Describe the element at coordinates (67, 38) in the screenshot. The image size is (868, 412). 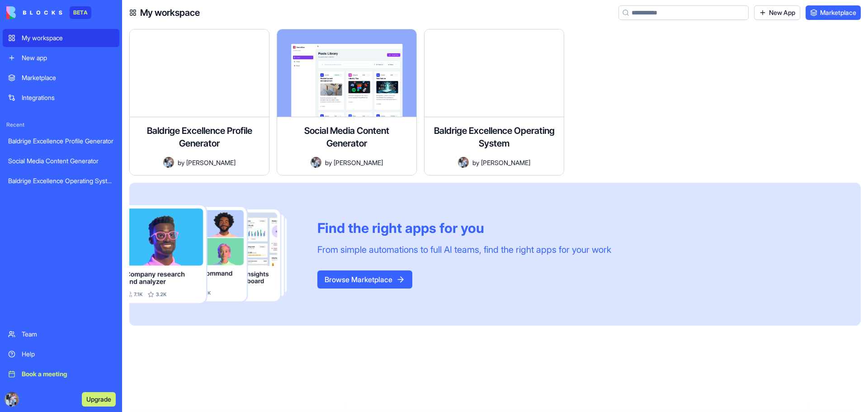
I see `div: My workspace` at that location.